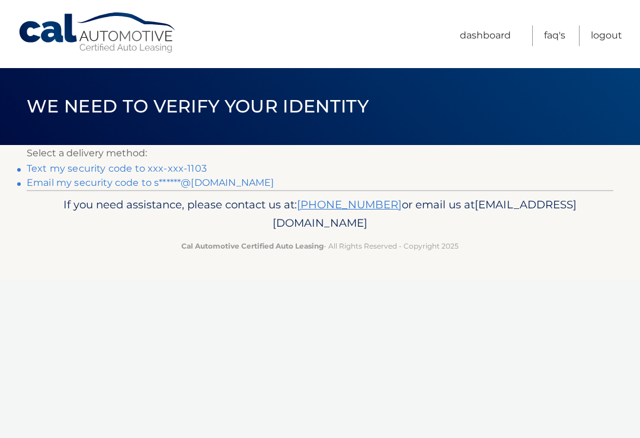 The height and width of the screenshot is (438, 640). What do you see at coordinates (485, 36) in the screenshot?
I see `a: Dashboard` at bounding box center [485, 36].